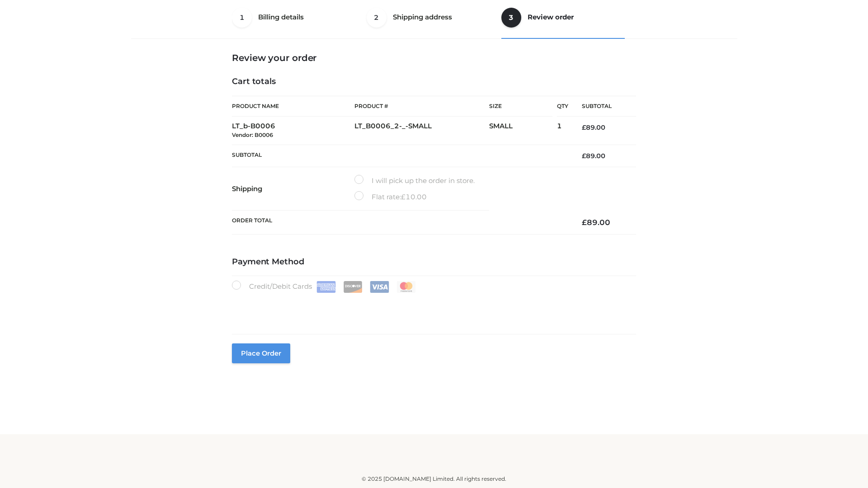 This screenshot has height=488, width=868. Describe the element at coordinates (521, 106) in the screenshot. I see `th: Size` at that location.